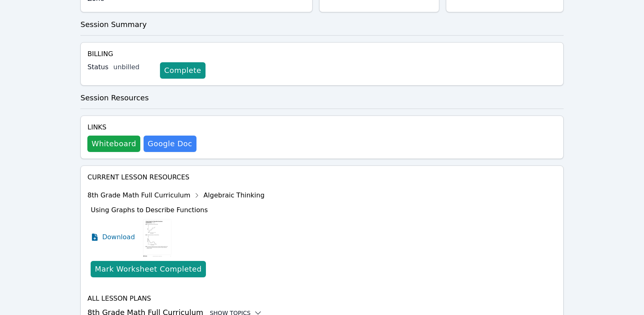  What do you see at coordinates (322, 54) in the screenshot?
I see `h4: Billing` at bounding box center [322, 54].